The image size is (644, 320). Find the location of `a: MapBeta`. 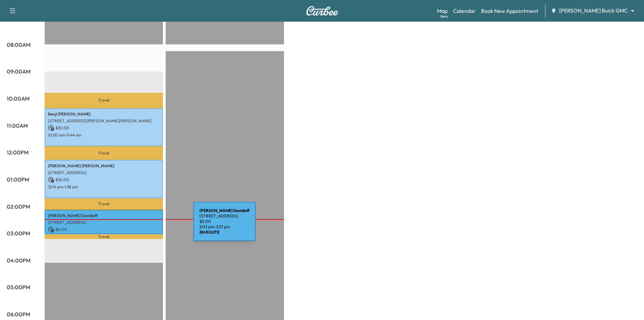

a: MapBeta is located at coordinates (442, 11).